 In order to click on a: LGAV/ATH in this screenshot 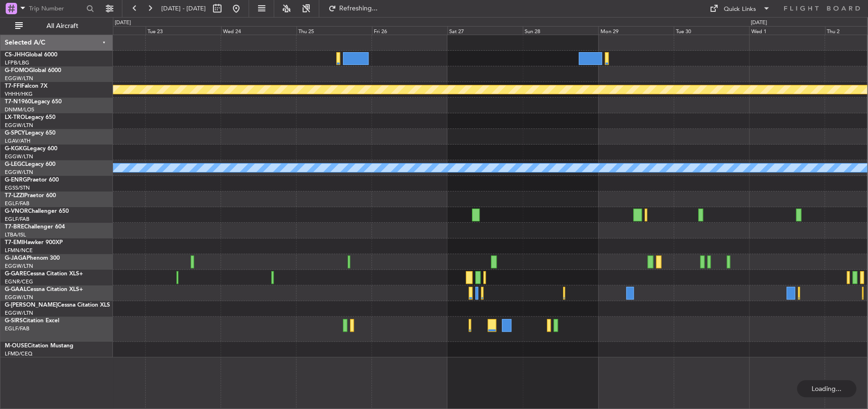, I will do `click(17, 141)`.